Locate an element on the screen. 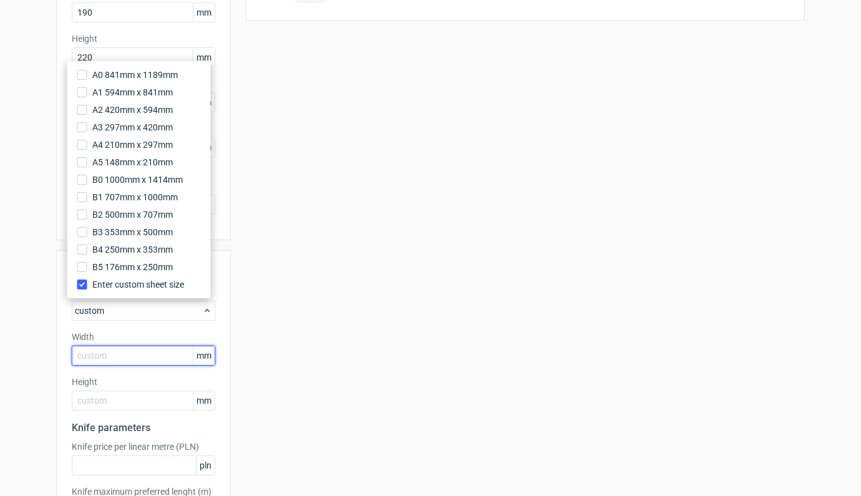 The height and width of the screenshot is (496, 861). span: B2 500mm x 707mm is located at coordinates (132, 215).